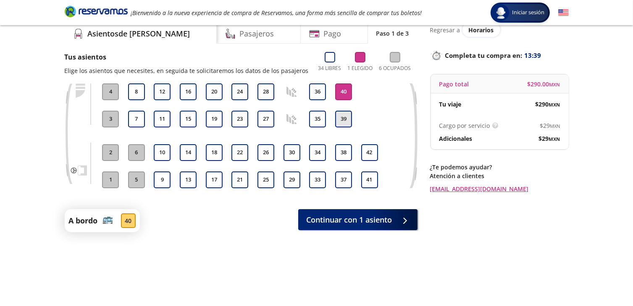 The height and width of the screenshot is (306, 633). Describe the element at coordinates (317, 153) in the screenshot. I see `button: 34` at that location.